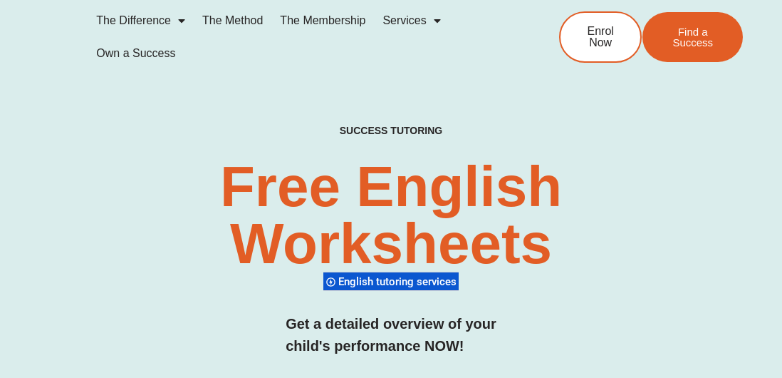 This screenshot has height=378, width=782. Describe the element at coordinates (391, 335) in the screenshot. I see `h3: Get a detailed overview of your child's performance NOW!` at that location.